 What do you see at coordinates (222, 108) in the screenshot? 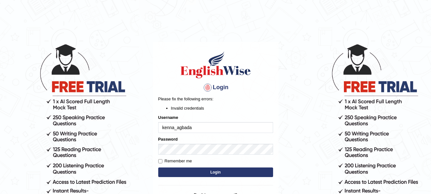
I see `li: Invalid credentials` at bounding box center [222, 108].